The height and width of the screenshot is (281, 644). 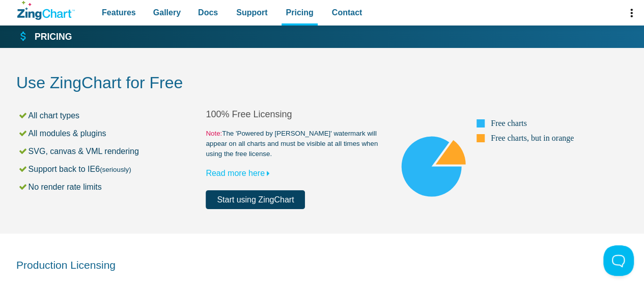 I want to click on li: All modules & plugins, so click(x=112, y=133).